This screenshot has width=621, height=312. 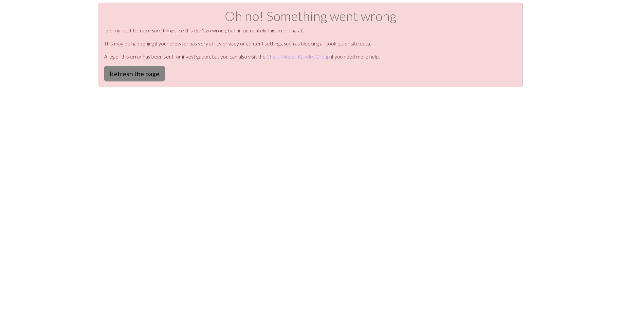 What do you see at coordinates (298, 56) in the screenshot?
I see `a: Chart Minder Ravelry Group` at bounding box center [298, 56].